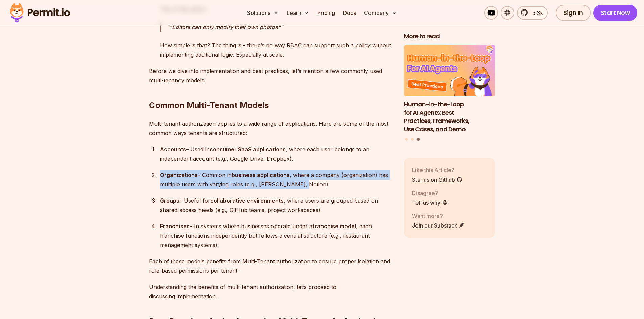  I want to click on strong: franchise model, so click(334, 226).